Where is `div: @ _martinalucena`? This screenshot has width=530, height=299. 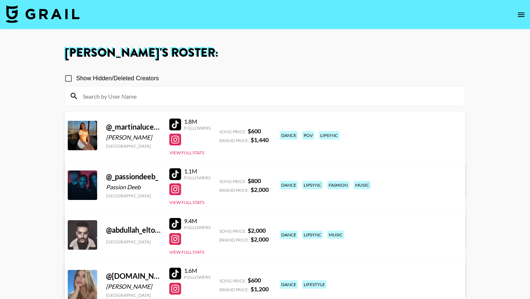
div: @ _martinalucena is located at coordinates (133, 127).